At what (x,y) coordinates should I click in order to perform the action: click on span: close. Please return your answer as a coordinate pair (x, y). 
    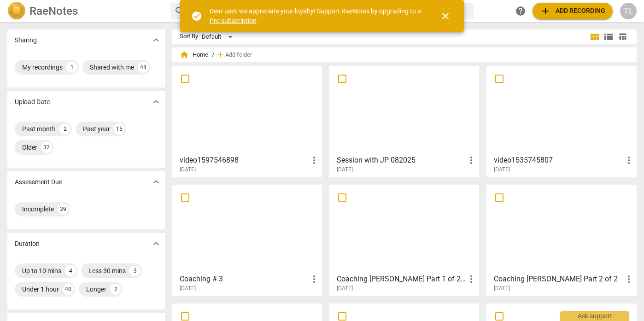
    Looking at the image, I should click on (445, 16).